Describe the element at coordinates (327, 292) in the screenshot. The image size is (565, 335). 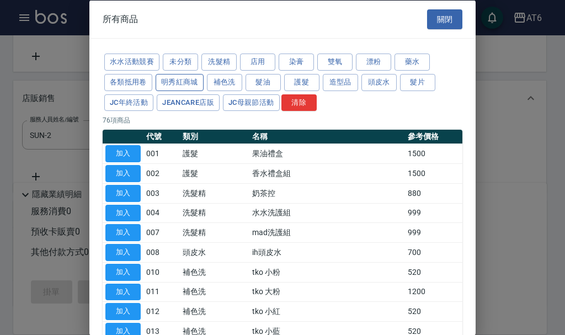
I see `td: tko 大粉` at that location.